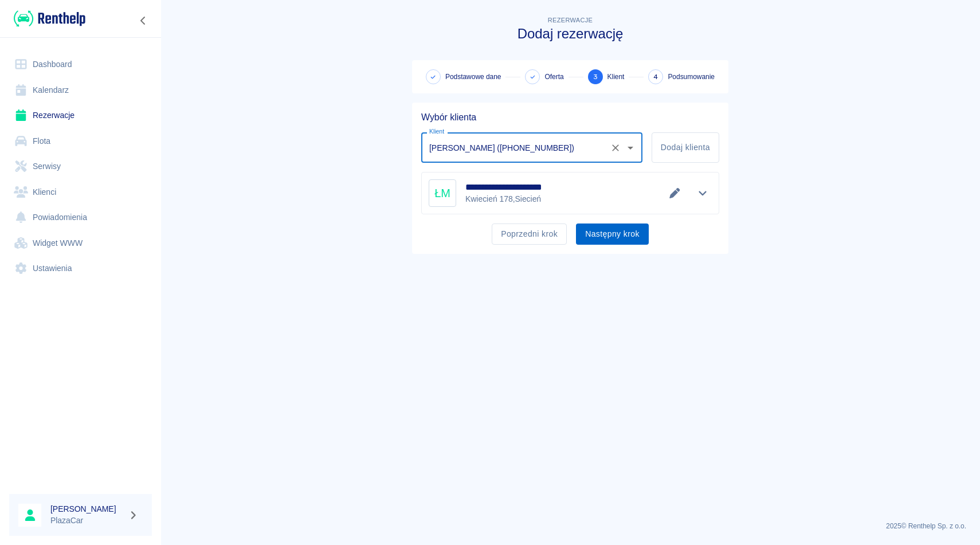 The width and height of the screenshot is (980, 545). Describe the element at coordinates (81, 192) in the screenshot. I see `a: Klienci` at that location.